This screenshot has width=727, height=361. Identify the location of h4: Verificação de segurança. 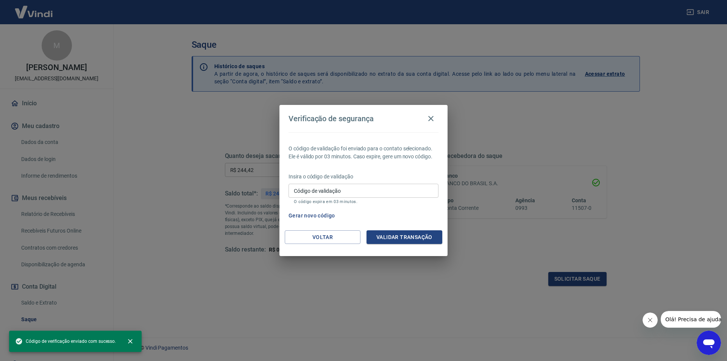
(331, 118).